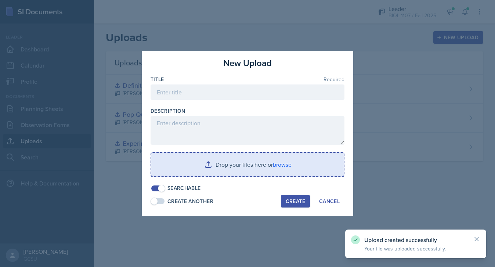 This screenshot has width=495, height=267. What do you see at coordinates (184, 188) in the screenshot?
I see `div: Searchable` at bounding box center [184, 188].